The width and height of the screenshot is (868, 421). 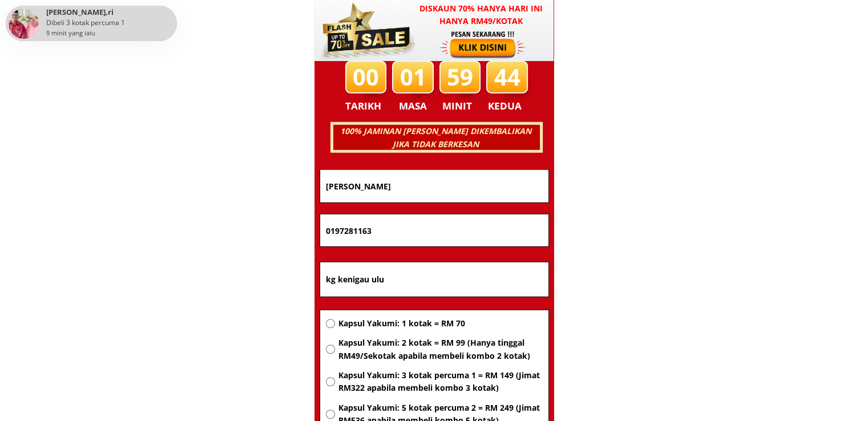 I want to click on h3: MINIT, so click(x=459, y=106).